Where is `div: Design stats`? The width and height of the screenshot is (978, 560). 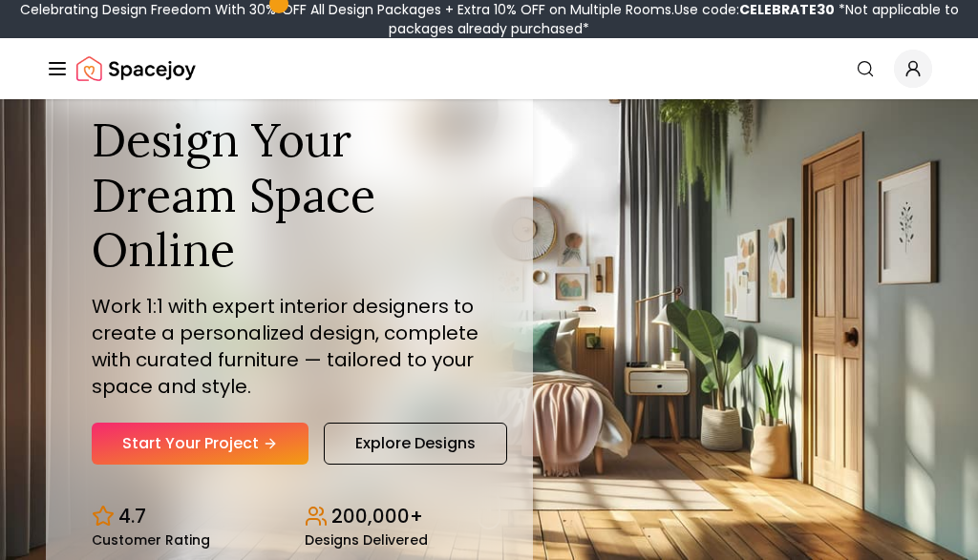
div: Design stats is located at coordinates (290, 517).